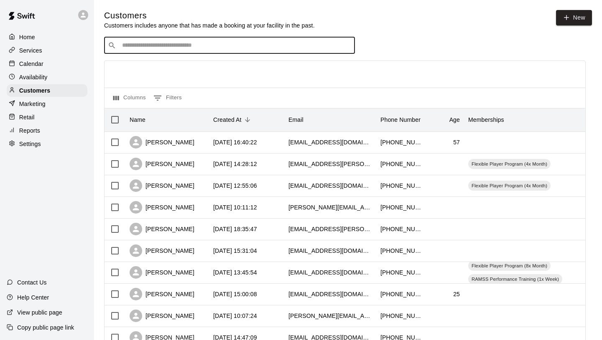 The width and height of the screenshot is (602, 340). Describe the element at coordinates (401, 295) in the screenshot. I see `div: +16122377485` at that location.